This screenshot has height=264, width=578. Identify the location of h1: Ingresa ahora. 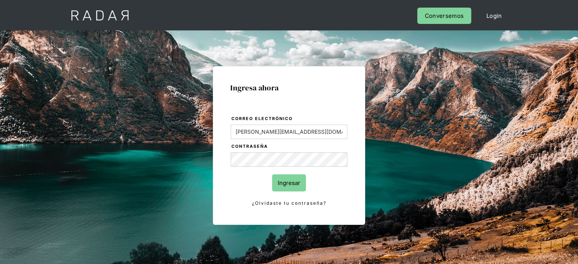
(289, 88).